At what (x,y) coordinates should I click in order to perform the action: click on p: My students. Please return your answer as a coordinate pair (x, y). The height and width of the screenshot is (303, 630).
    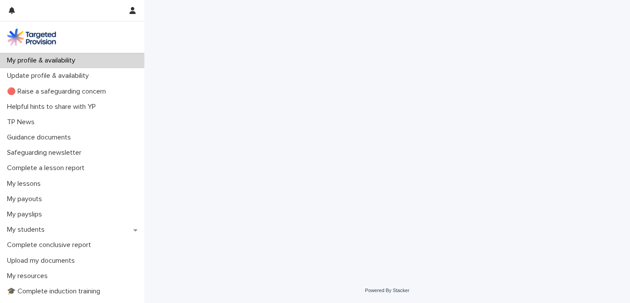
    Looking at the image, I should click on (28, 230).